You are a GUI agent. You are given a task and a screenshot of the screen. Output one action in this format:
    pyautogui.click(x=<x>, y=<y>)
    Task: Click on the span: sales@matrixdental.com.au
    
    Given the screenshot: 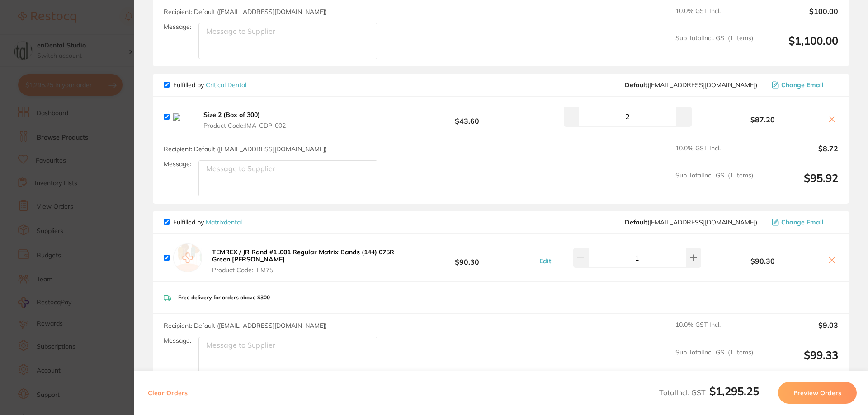 What is the action you would take?
    pyautogui.click(x=691, y=222)
    